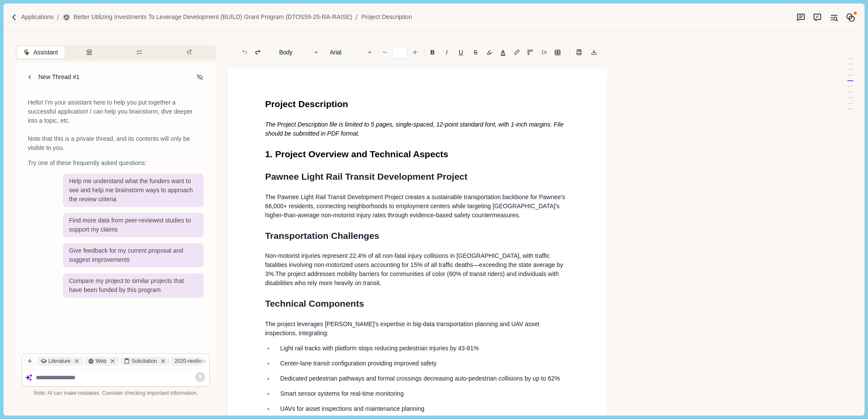 Image resolution: width=868 pixels, height=419 pixels. I want to click on span: Pawnee Light Rail Transit Development Project, so click(366, 176).